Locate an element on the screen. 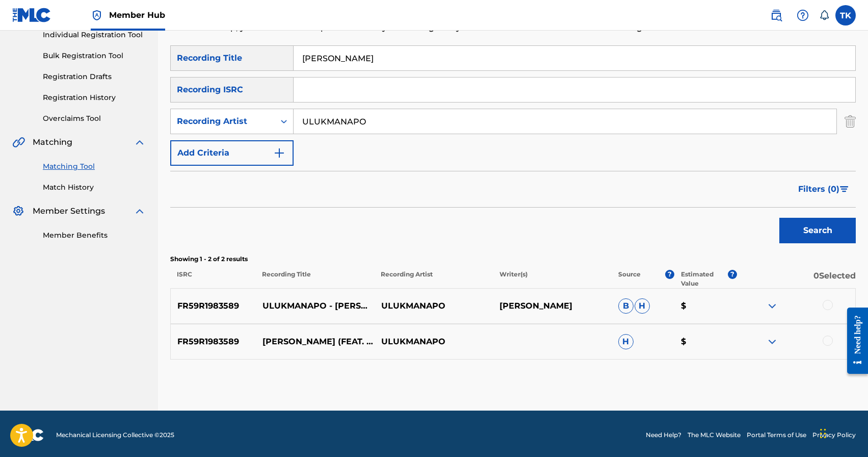 The width and height of the screenshot is (868, 457). span: Member Hub is located at coordinates (137, 15).